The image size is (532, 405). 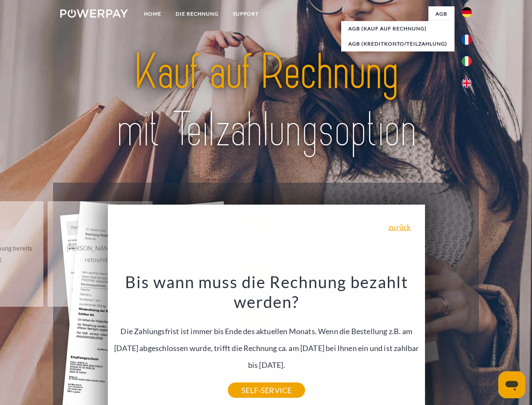 What do you see at coordinates (399, 227) in the screenshot?
I see `a: zurück` at bounding box center [399, 227].